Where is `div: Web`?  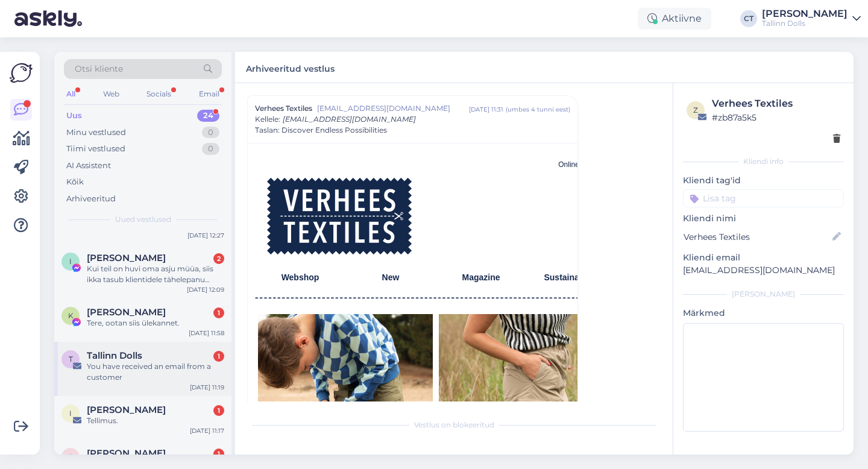 div: Web is located at coordinates (111, 94).